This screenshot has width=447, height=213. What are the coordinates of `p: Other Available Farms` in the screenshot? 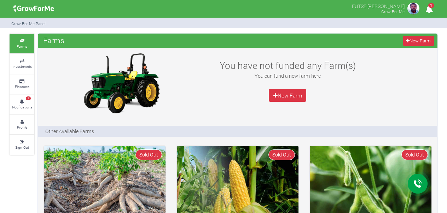 It's located at (70, 131).